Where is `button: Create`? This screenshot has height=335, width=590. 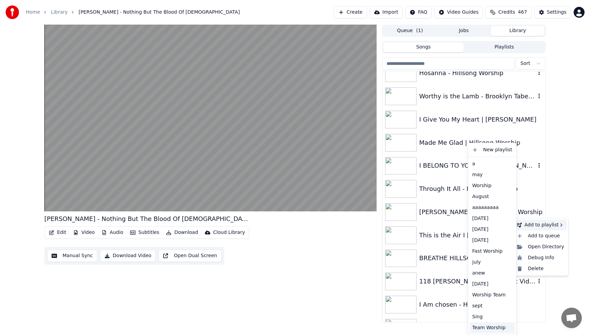
button: Create is located at coordinates (350, 12).